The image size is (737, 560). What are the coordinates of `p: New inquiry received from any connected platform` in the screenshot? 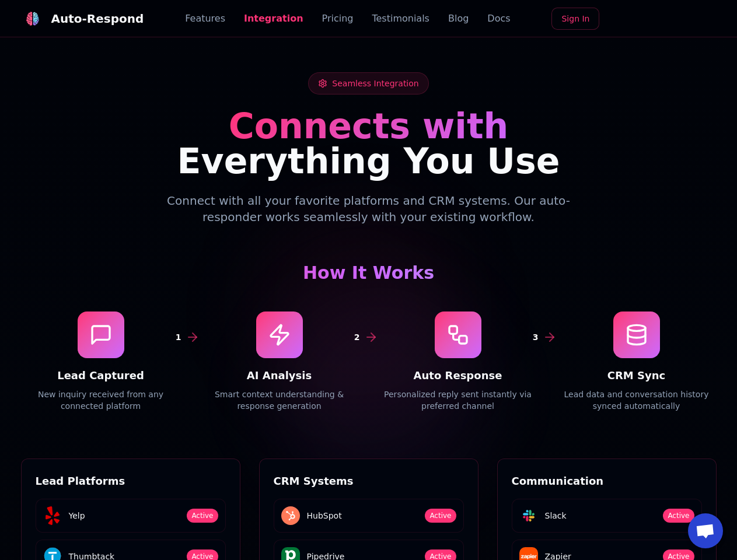 It's located at (101, 401).